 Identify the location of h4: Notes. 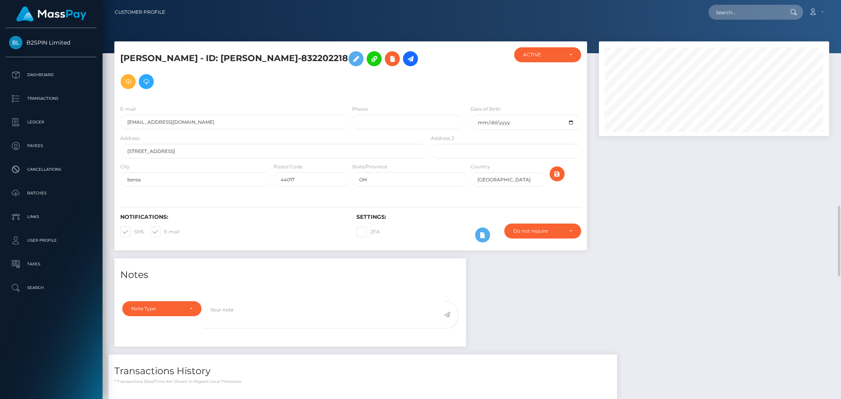
(290, 275).